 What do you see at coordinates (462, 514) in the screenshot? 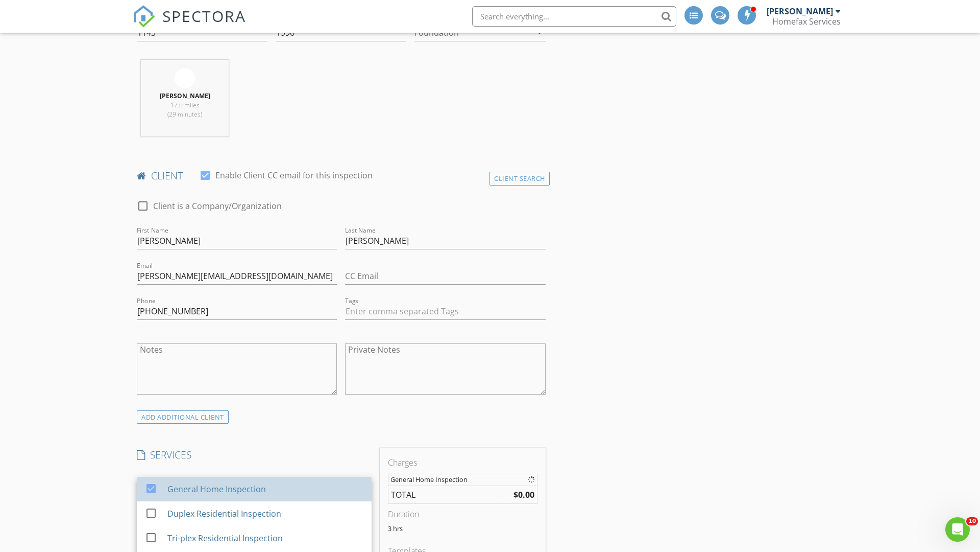
I see `div: Duration` at bounding box center [462, 514].